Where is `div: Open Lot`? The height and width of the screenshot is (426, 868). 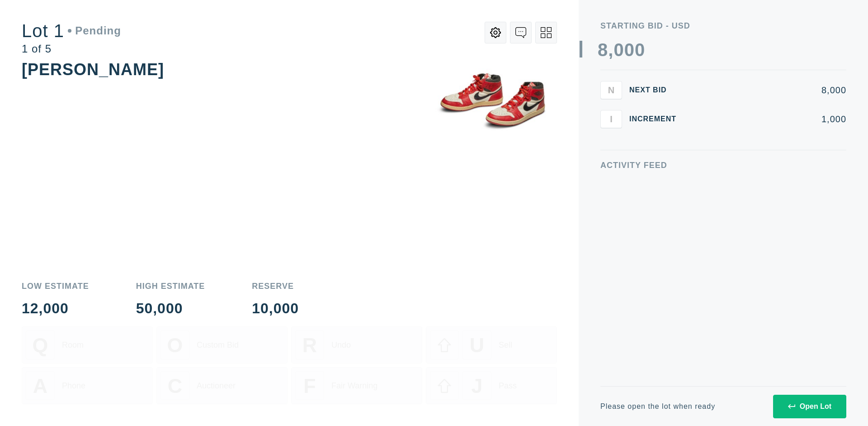
div: Open Lot is located at coordinates (809, 406).